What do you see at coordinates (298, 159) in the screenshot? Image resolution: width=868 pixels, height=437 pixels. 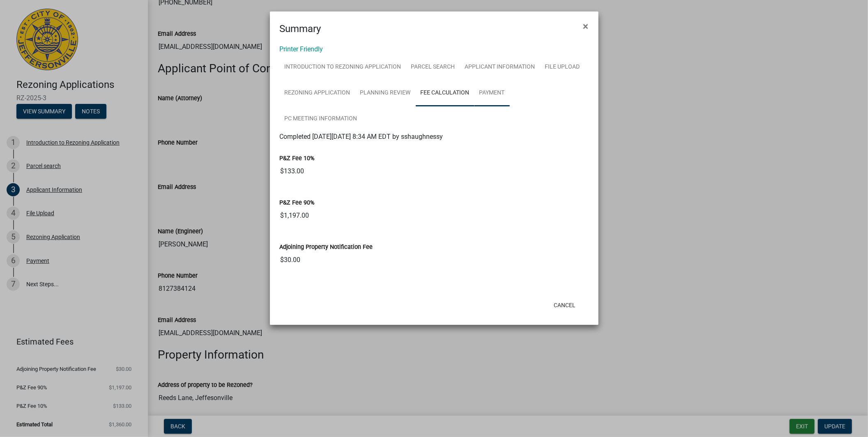 I see `label: P&Z Fee 10%` at bounding box center [298, 159].